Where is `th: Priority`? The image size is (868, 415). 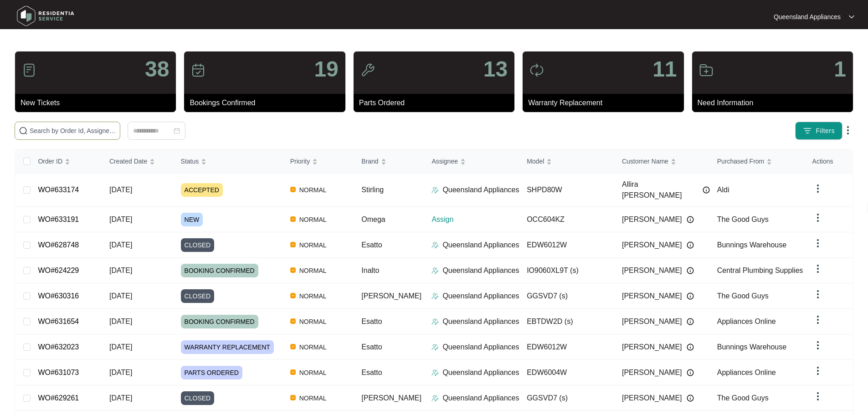
th: Priority is located at coordinates (319, 161).